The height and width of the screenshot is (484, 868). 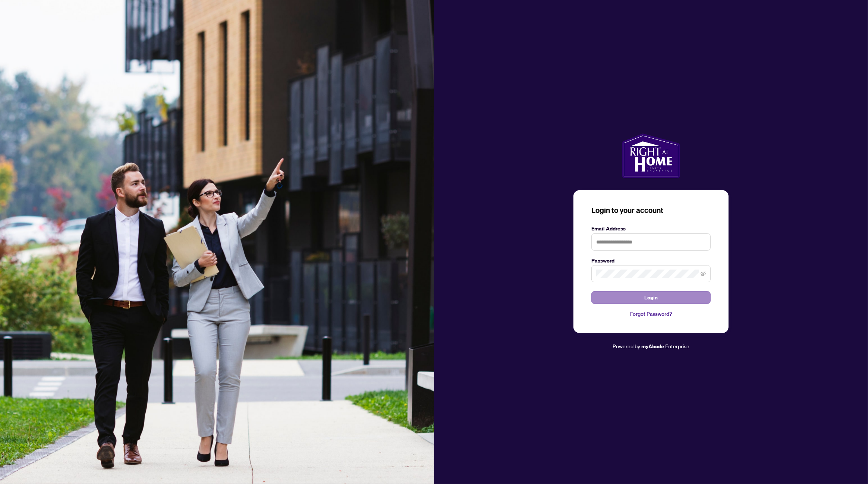 What do you see at coordinates (626, 346) in the screenshot?
I see `span: Powered by` at bounding box center [626, 346].